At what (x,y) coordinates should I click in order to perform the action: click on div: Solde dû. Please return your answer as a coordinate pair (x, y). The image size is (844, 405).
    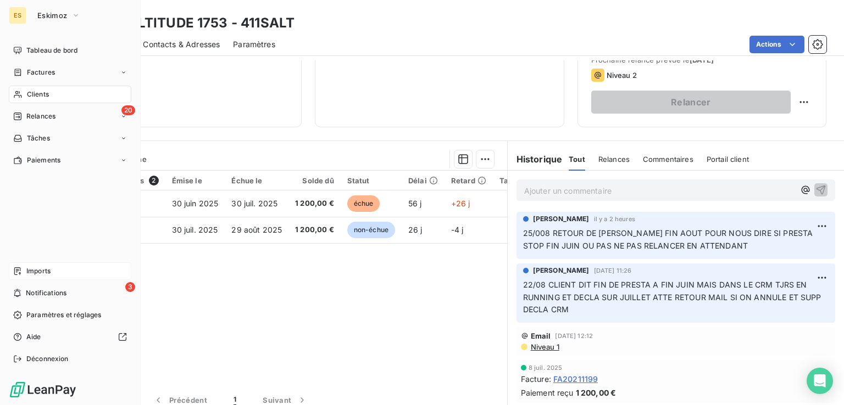
    Looking at the image, I should click on (314, 181).